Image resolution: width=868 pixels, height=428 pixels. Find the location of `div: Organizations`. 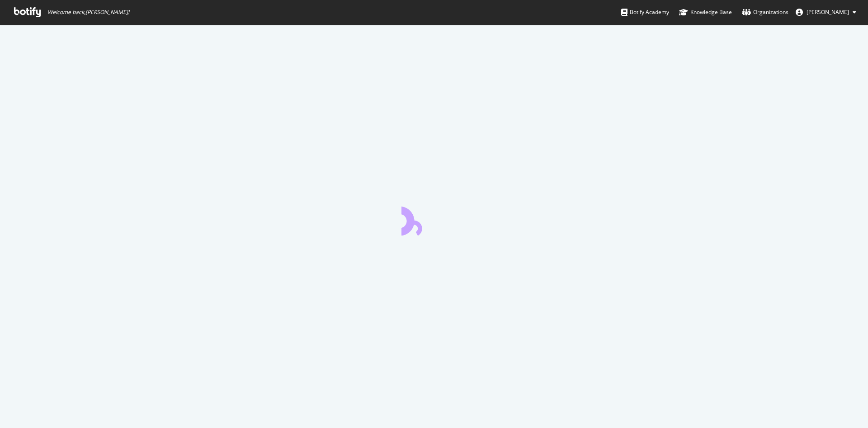

div: Organizations is located at coordinates (765, 12).